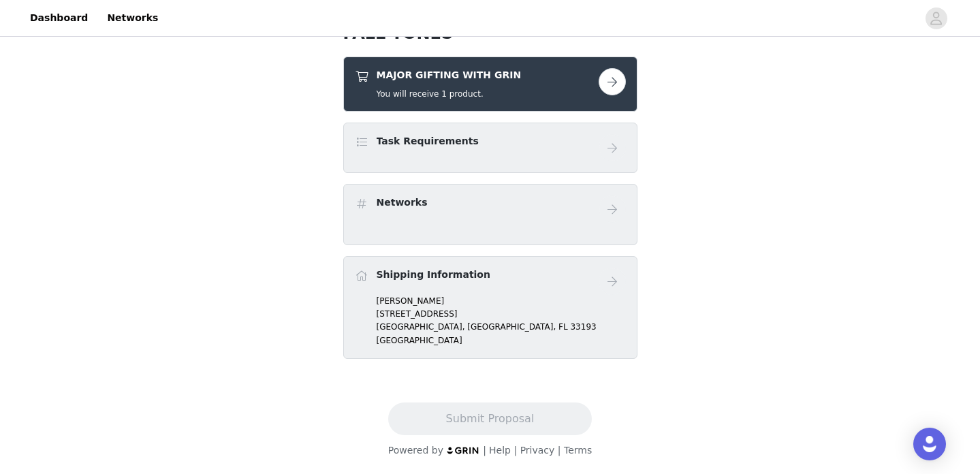  I want to click on button: Submit Proposal, so click(490, 418).